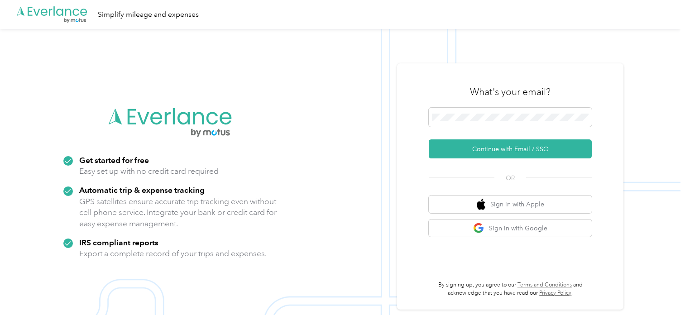 The height and width of the screenshot is (315, 685). Describe the element at coordinates (173, 253) in the screenshot. I see `p: Export a complete record of your trips and expenses.` at that location.